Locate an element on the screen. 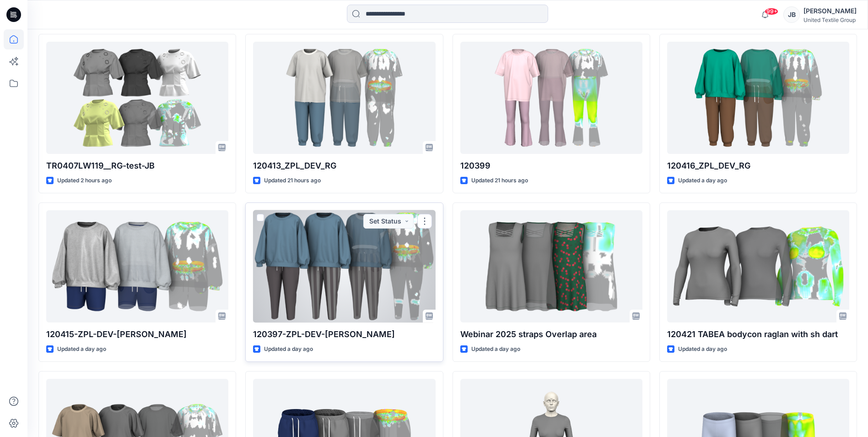 This screenshot has width=868, height=437. p: 120413_ZPL_DEV_RG is located at coordinates (344, 166).